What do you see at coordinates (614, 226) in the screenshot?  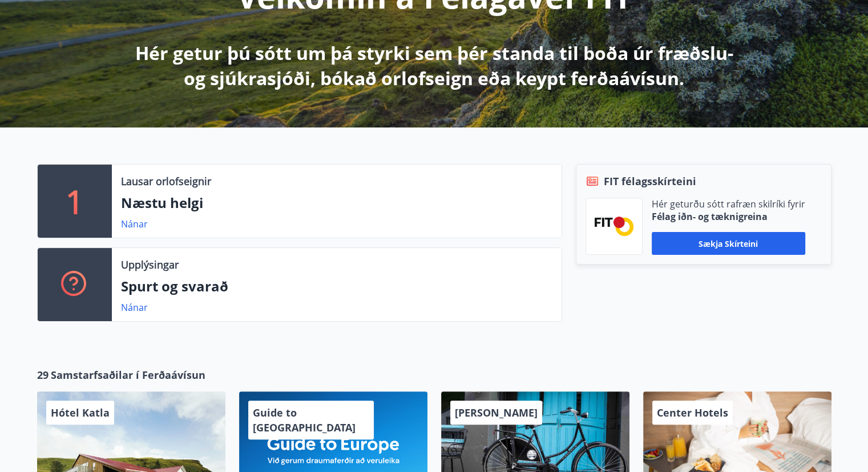 I see `img: FPQVkF9lTnNbbaRSFyT17YYeljoOGk5m51IhT0bO.png` at bounding box center [614, 226].